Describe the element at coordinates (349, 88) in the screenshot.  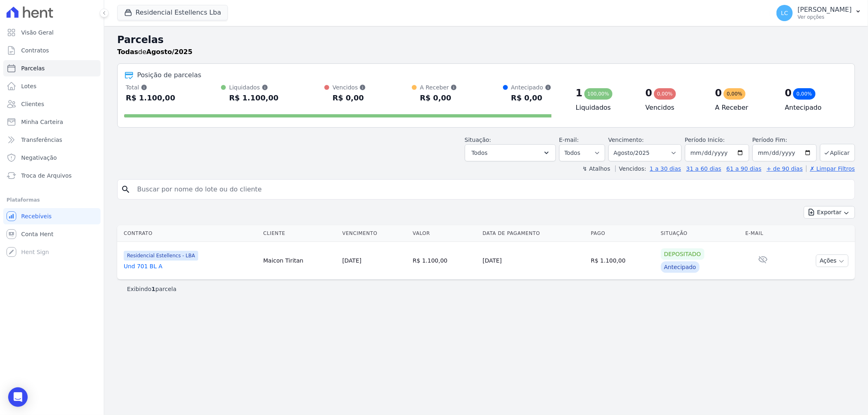
I see `div: Vencidos` at that location.